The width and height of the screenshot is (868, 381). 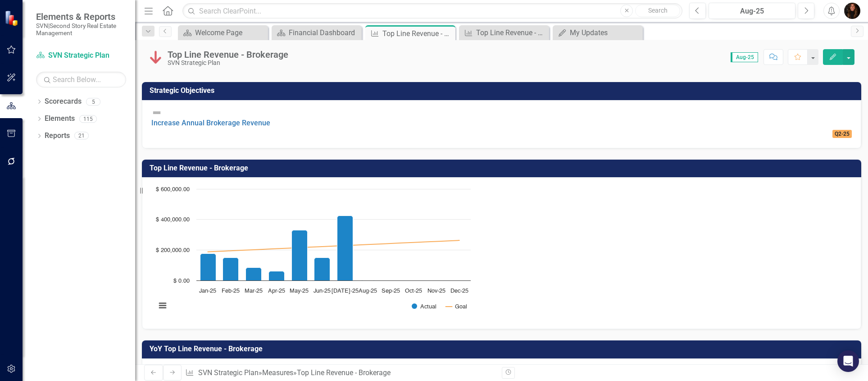 I want to click on h3: YoY Top Line Revenue - Brokerage, so click(x=503, y=349).